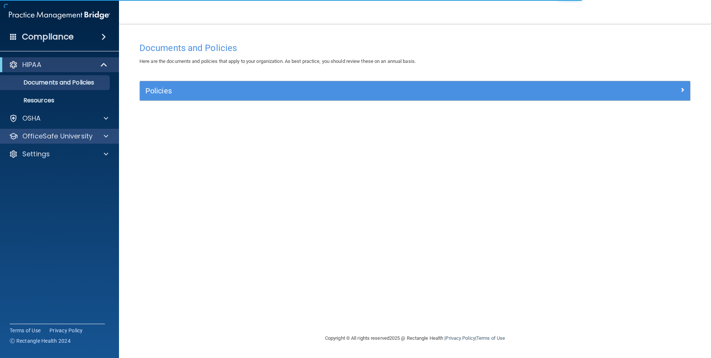 Image resolution: width=711 pixels, height=358 pixels. What do you see at coordinates (58, 154) in the screenshot?
I see `a: Settings` at bounding box center [58, 154].